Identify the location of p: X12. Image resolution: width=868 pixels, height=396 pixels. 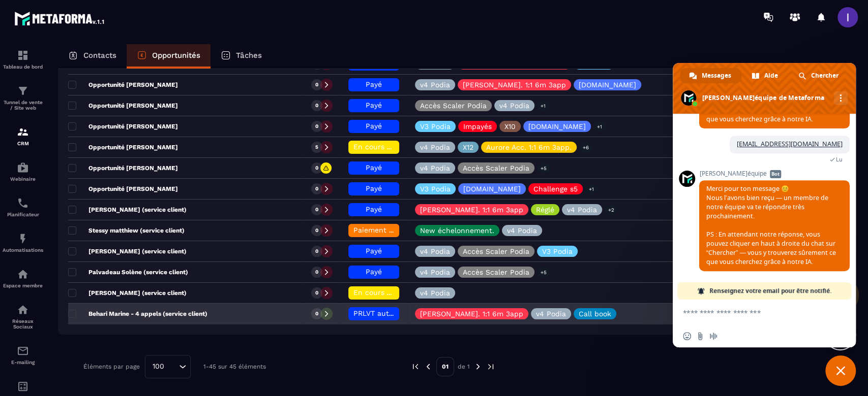
(468, 147).